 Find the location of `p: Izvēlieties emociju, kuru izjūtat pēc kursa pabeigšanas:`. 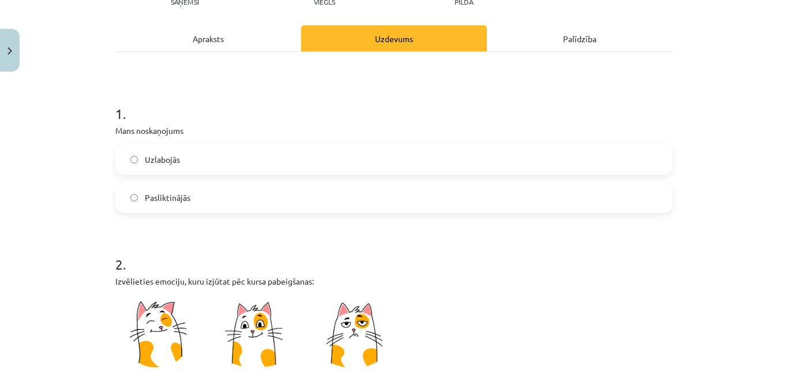

p: Izvēlieties emociju, kuru izjūtat pēc kursa pabeigšanas: is located at coordinates (394, 281).